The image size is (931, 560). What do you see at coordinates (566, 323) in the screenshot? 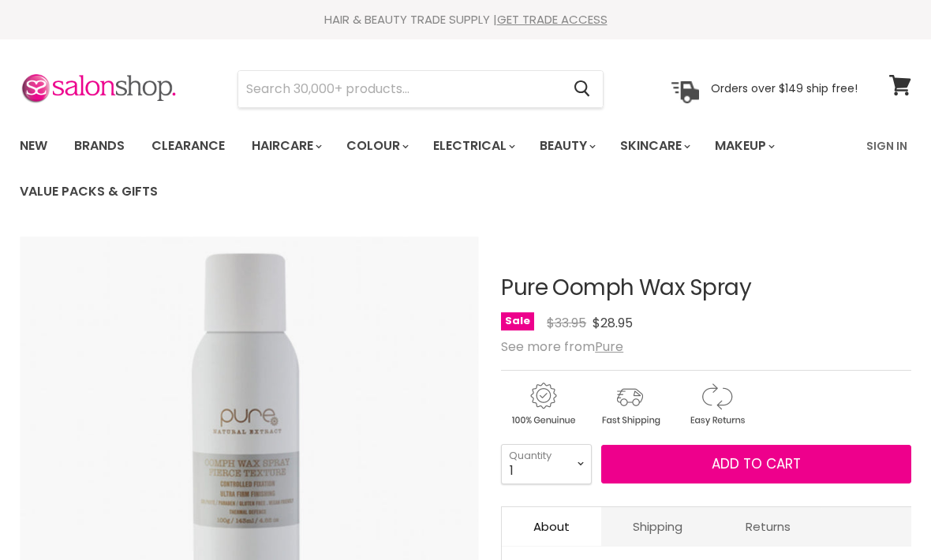
I see `span: $33.95` at bounding box center [566, 323].